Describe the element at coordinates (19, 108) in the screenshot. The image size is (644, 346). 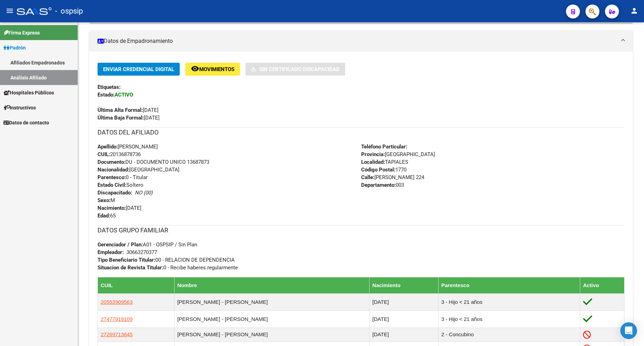
I see `span: Instructivos` at that location.